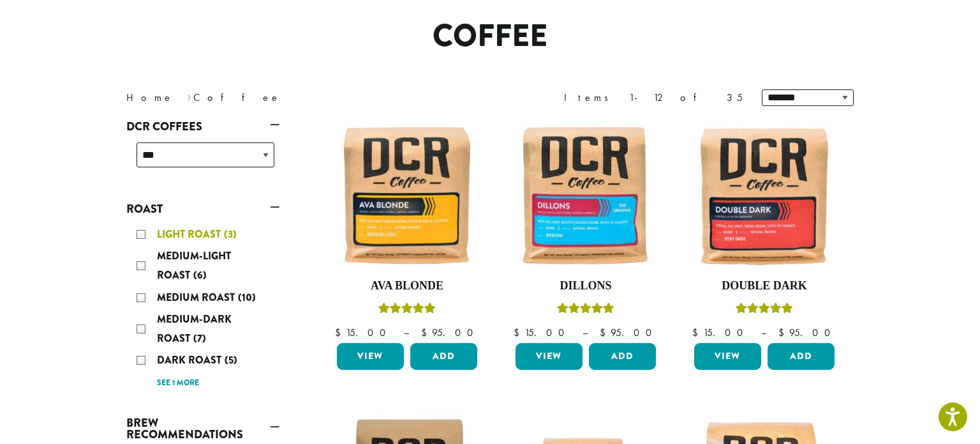 The width and height of the screenshot is (980, 444). I want to click on span: (10), so click(247, 297).